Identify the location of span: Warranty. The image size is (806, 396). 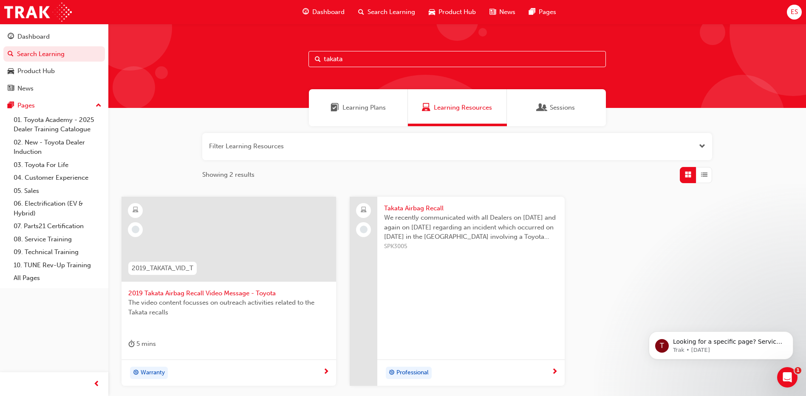
(152, 373).